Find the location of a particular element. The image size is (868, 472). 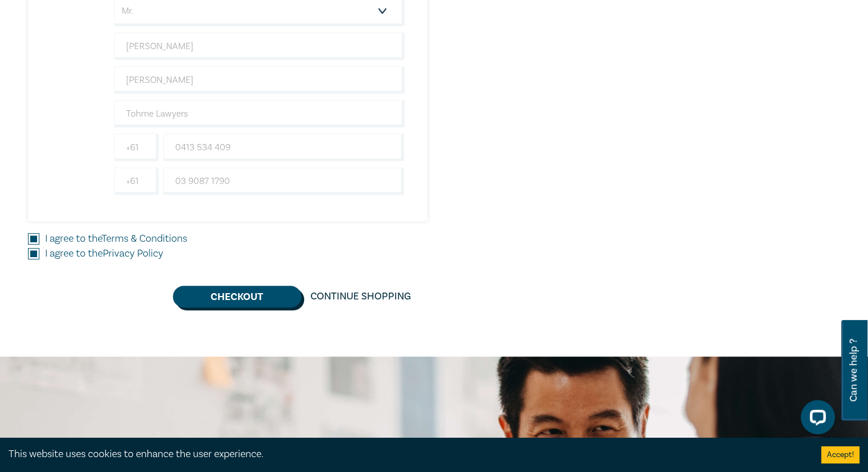

button: Accept cookies is located at coordinates (840, 454).